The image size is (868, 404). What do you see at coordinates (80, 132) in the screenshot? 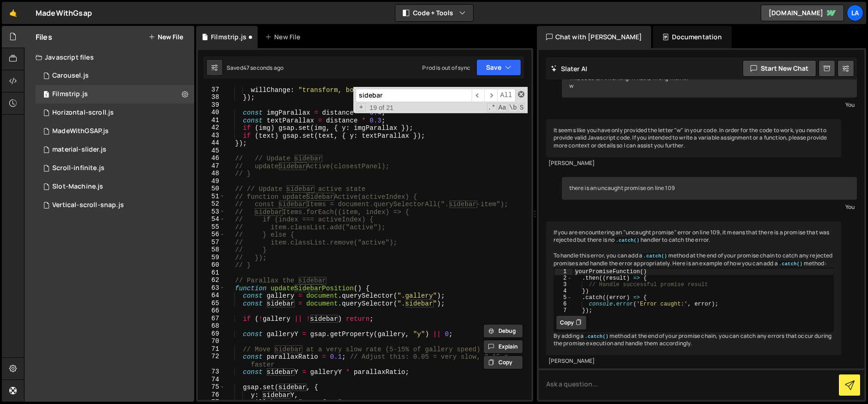
I see `div: MadeWithGSAP.js` at bounding box center [80, 132].